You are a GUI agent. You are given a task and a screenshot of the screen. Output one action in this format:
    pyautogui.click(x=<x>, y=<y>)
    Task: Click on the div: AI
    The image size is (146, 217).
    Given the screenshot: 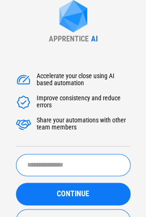 What is the action you would take?
    pyautogui.click(x=94, y=39)
    